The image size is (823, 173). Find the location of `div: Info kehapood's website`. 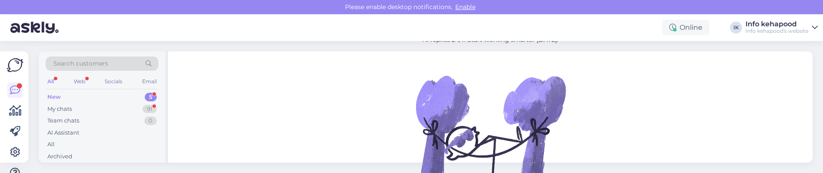

div: Info kehapood's website is located at coordinates (777, 31).